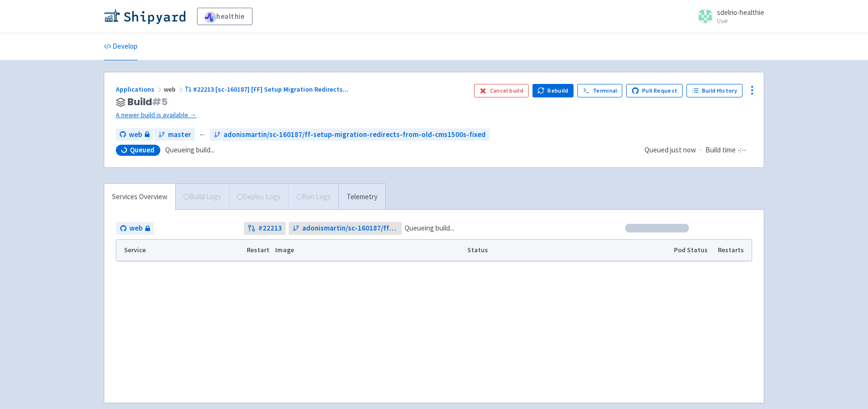 This screenshot has height=409, width=868. Describe the element at coordinates (714, 91) in the screenshot. I see `a: Build History` at that location.